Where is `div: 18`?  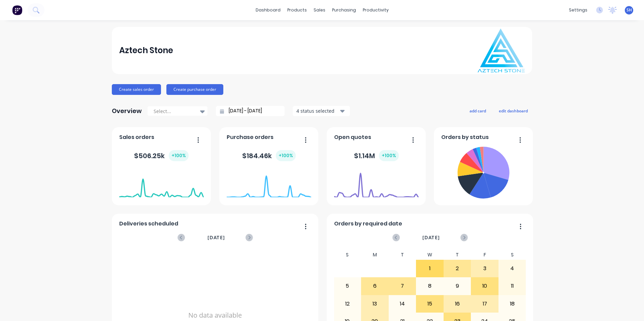
div: 18 is located at coordinates (512, 304).